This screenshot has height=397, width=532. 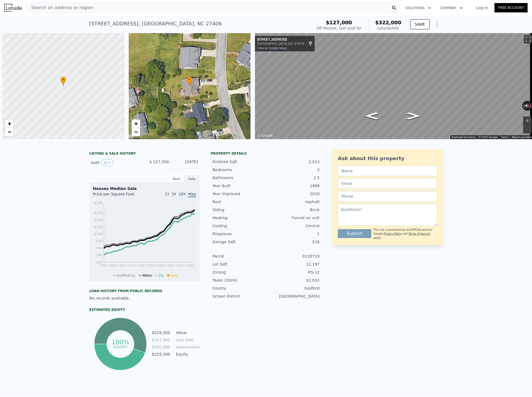 What do you see at coordinates (159, 162) in the screenshot?
I see `span: $ 127,000` at bounding box center [159, 162].